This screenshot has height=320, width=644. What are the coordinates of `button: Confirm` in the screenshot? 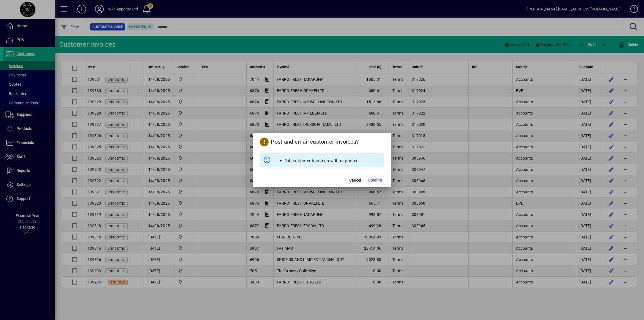 It's located at (375, 180).